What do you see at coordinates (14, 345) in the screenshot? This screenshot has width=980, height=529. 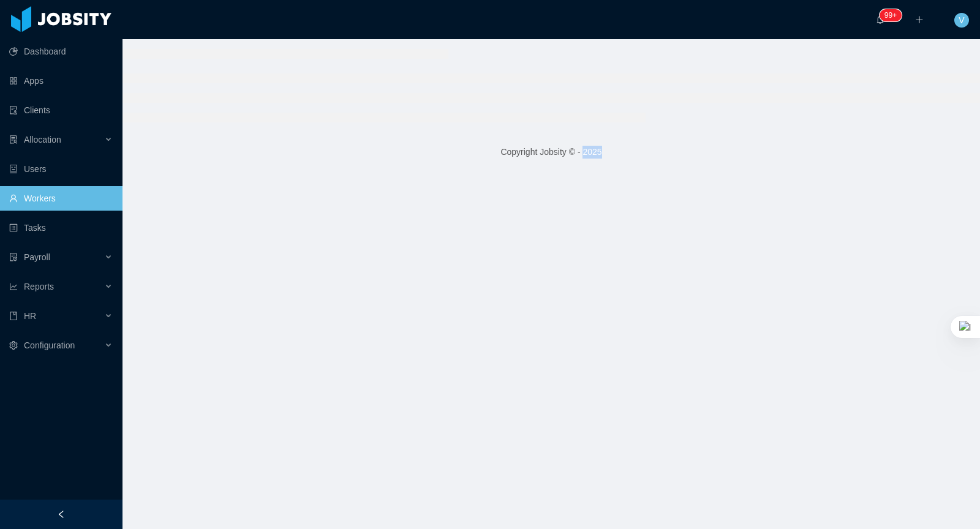 I see `i: icon: setting` at bounding box center [14, 345].